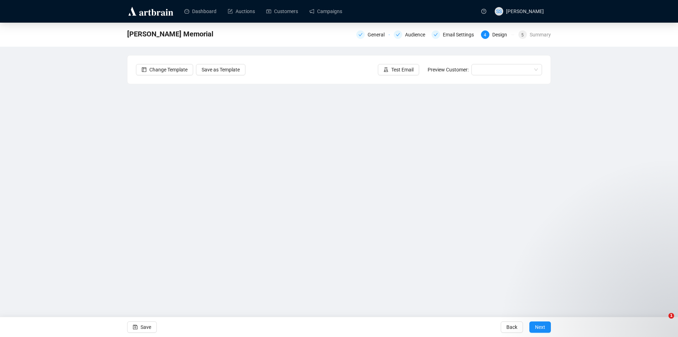 The image size is (678, 337). I want to click on span: layout, so click(144, 70).